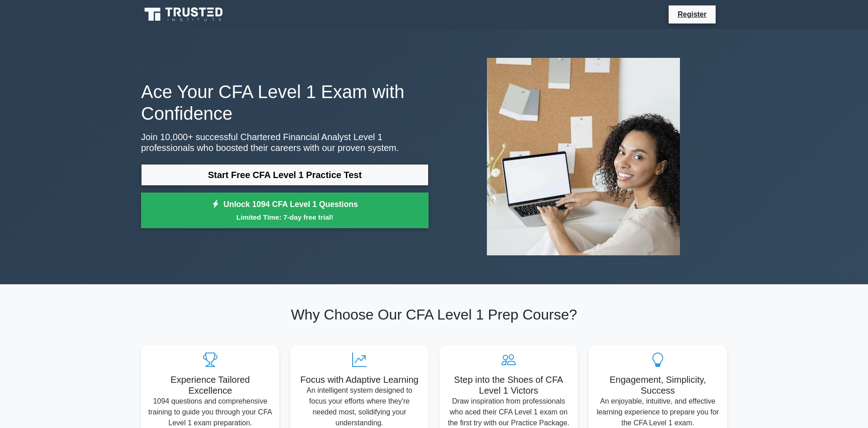  Describe the element at coordinates (285, 175) in the screenshot. I see `a: Start Free CFA Level 1 Practice Test` at that location.